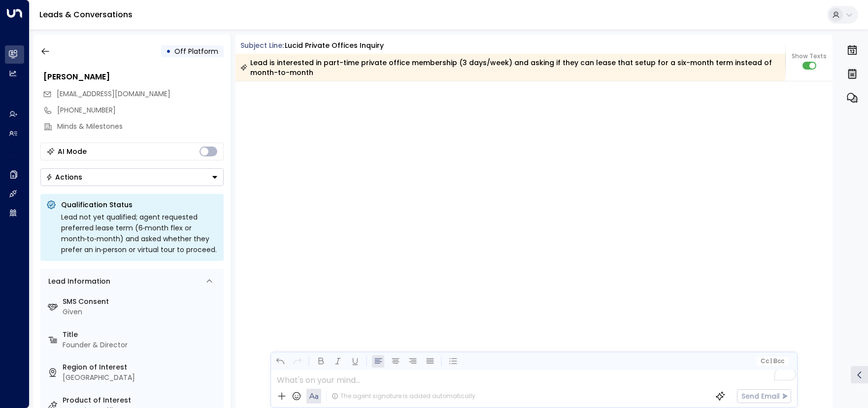 The width and height of the screenshot is (868, 408). I want to click on div: Button group with a nested menu, so click(132, 177).